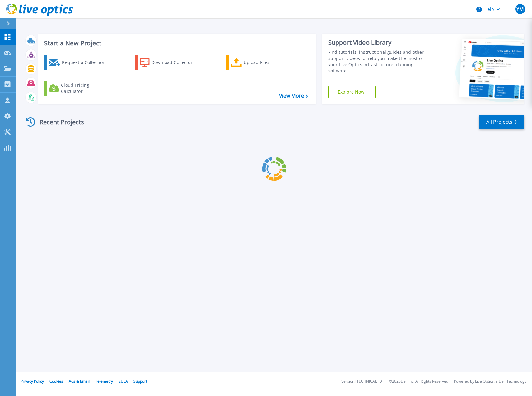 The image size is (532, 396). What do you see at coordinates (352, 92) in the screenshot?
I see `a: Explore Now!` at bounding box center [352, 92].